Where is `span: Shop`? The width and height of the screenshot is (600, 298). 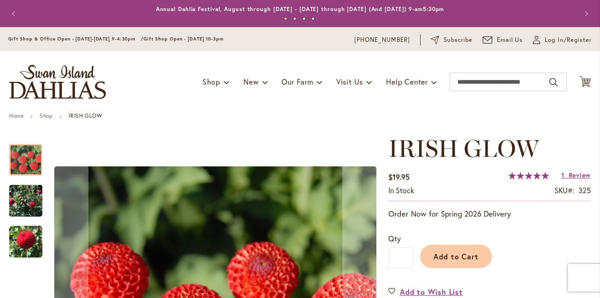
span: Shop is located at coordinates (211, 81).